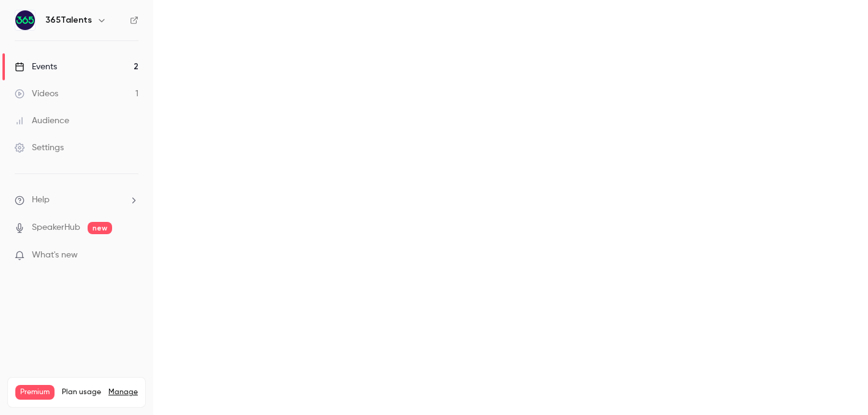  What do you see at coordinates (36, 67) in the screenshot?
I see `div: Events` at bounding box center [36, 67].